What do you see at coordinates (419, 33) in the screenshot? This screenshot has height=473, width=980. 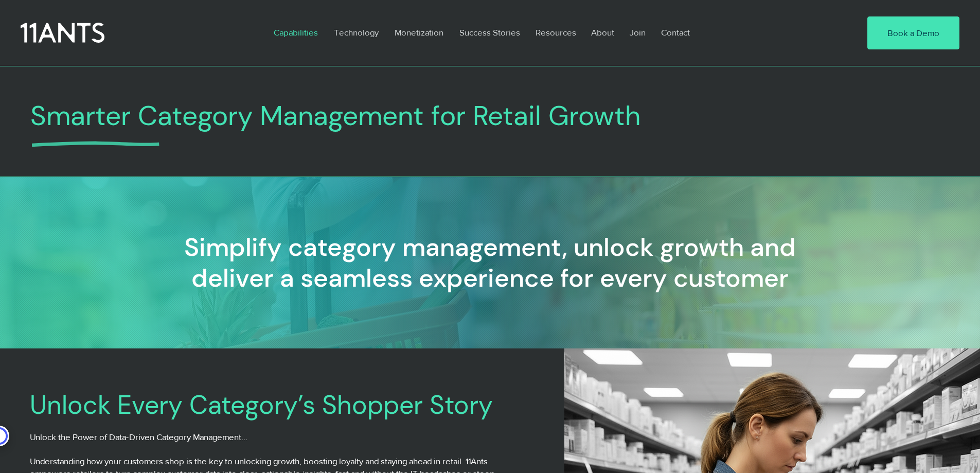 I see `p: Monetization` at bounding box center [419, 33].